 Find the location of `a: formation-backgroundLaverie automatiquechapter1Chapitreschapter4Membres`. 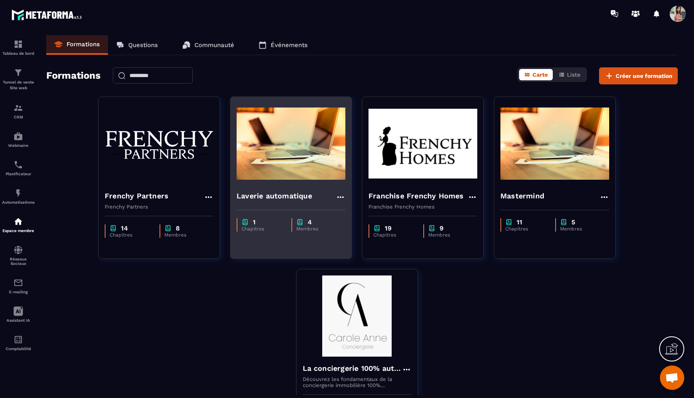

a: formation-backgroundLaverie automatiquechapter1Chapitreschapter4Membres is located at coordinates (296, 183).